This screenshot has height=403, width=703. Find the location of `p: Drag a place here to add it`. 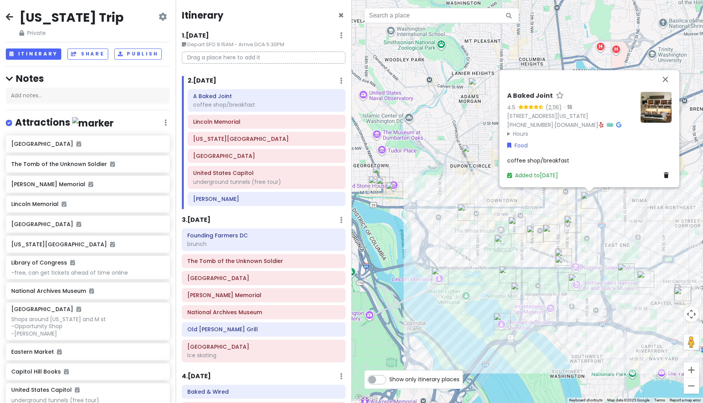

p: Drag a place here to add it is located at coordinates (263, 57).